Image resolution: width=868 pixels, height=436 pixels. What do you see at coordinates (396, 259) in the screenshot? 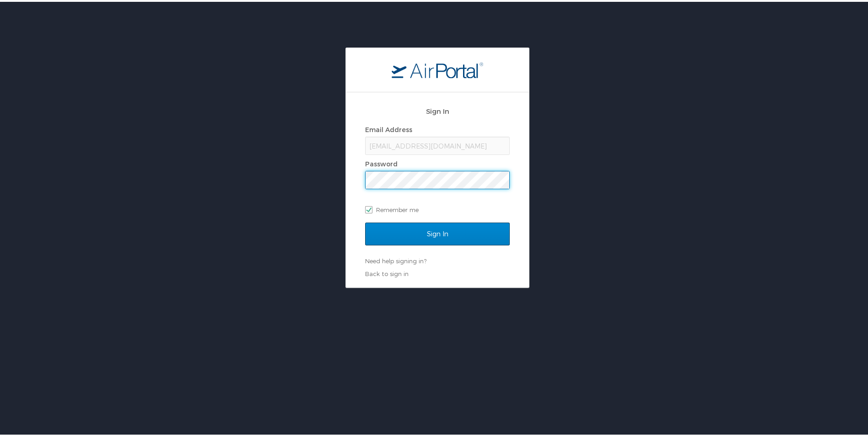
I see `a: Need help signing in?` at bounding box center [396, 259].